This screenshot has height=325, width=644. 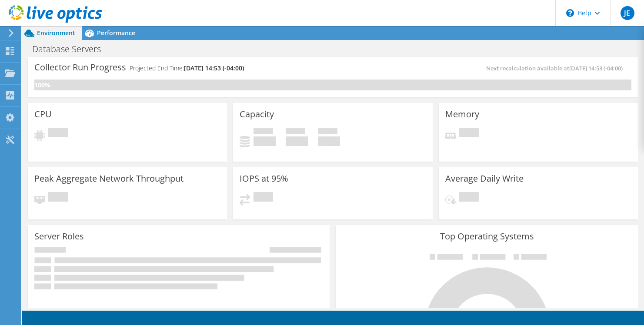 I want to click on h3: IOPS at 95%, so click(x=264, y=178).